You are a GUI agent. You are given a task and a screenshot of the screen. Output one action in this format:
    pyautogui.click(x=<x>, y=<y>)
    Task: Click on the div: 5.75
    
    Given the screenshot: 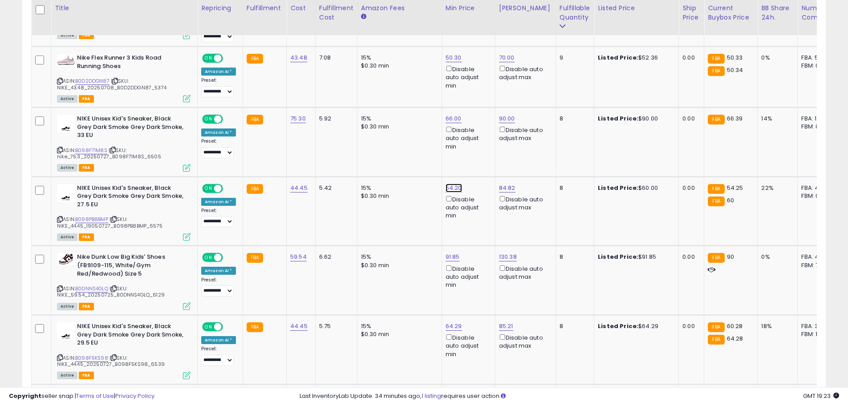 What is the action you would take?
    pyautogui.click(x=335, y=327)
    